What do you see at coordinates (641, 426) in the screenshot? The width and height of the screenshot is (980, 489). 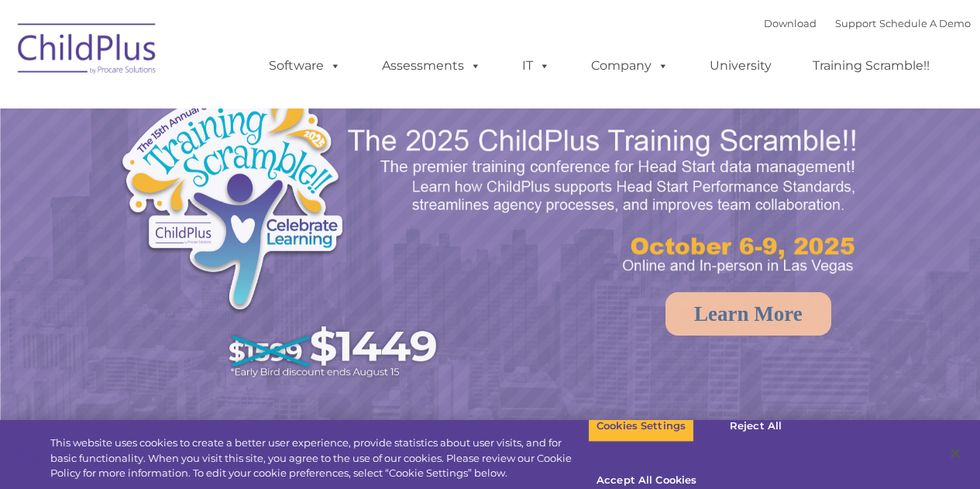 I see `button: Cookies Settings` at bounding box center [641, 426].